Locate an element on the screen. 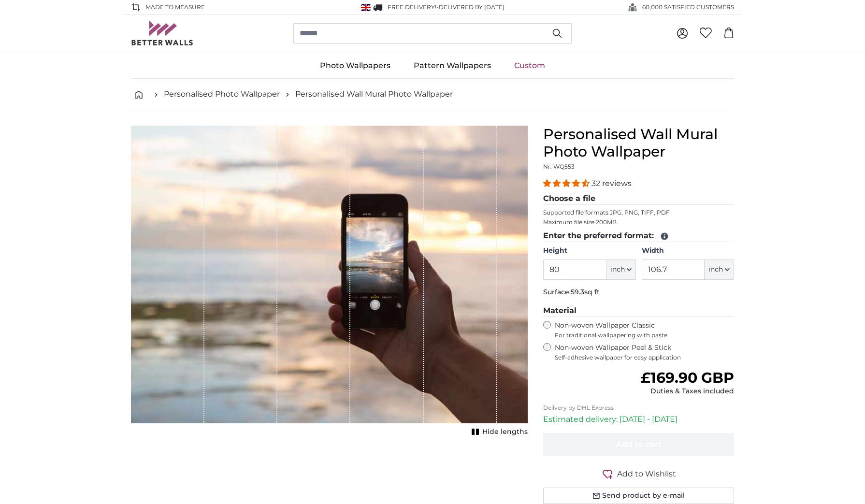 The width and height of the screenshot is (865, 504). label: Non-woven Wallpaper Classic is located at coordinates (644, 330).